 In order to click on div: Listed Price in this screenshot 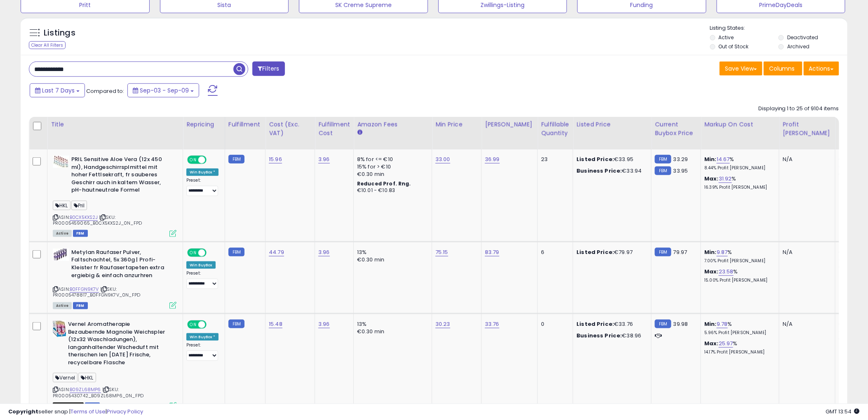, I will do `click(612, 124)`.